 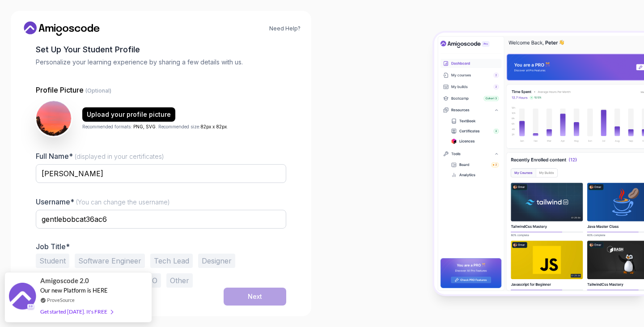 What do you see at coordinates (64, 281) in the screenshot?
I see `span: Amigoscode 2.0` at bounding box center [64, 281].